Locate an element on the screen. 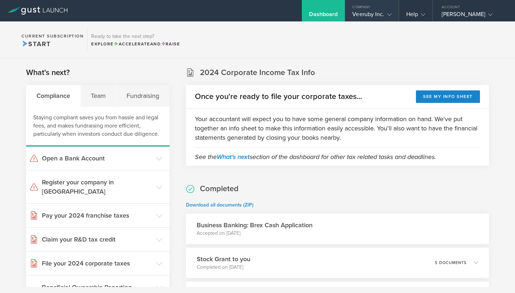 This screenshot has height=293, width=515. p: Your accountant will expect you to have some general company information on hand. We've put toget... is located at coordinates (337, 128).